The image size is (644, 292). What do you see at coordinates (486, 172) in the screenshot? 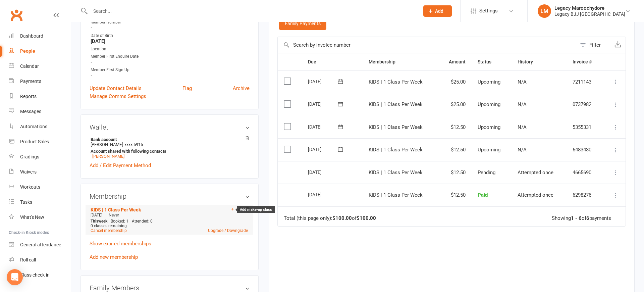
I see `span: Pending` at bounding box center [486, 172].